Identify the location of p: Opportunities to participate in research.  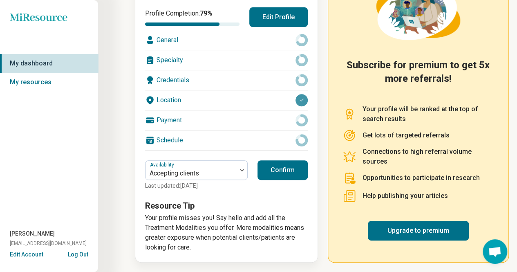
(421, 178).